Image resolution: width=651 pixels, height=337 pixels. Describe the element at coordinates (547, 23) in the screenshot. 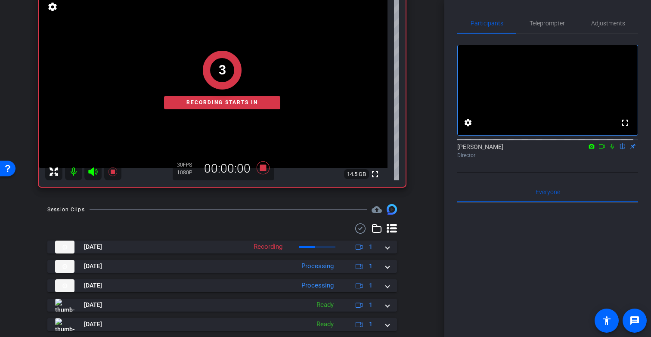

I see `span: Teleprompter` at that location.